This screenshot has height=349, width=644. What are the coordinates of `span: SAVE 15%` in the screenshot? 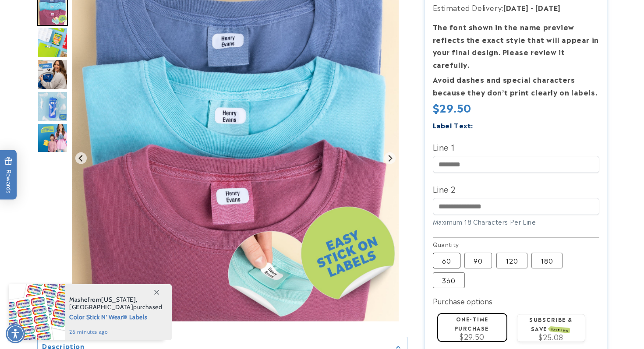 It's located at (559, 330).